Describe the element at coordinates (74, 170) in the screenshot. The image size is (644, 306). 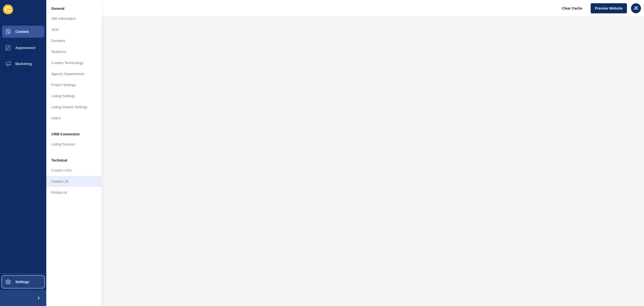
I see `a: Custom CSS` at that location.